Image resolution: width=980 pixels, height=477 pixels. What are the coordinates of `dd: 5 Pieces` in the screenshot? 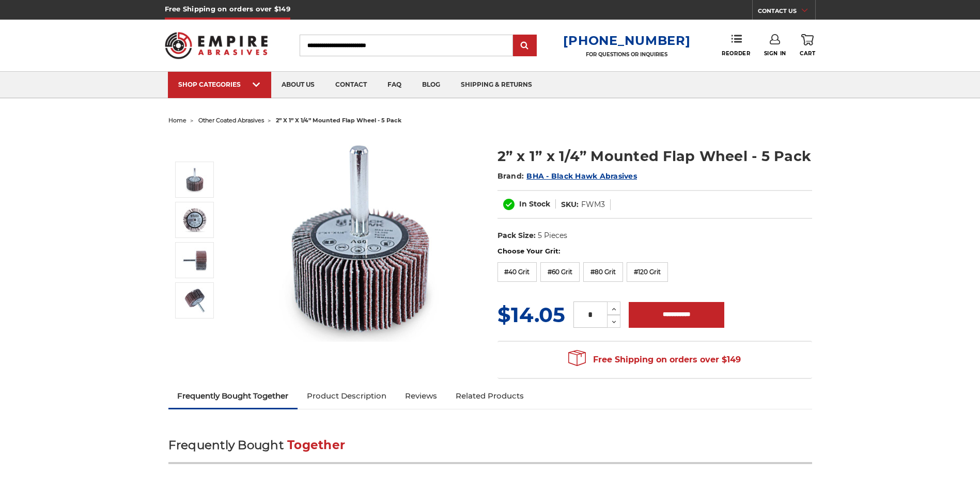 It's located at (552, 235).